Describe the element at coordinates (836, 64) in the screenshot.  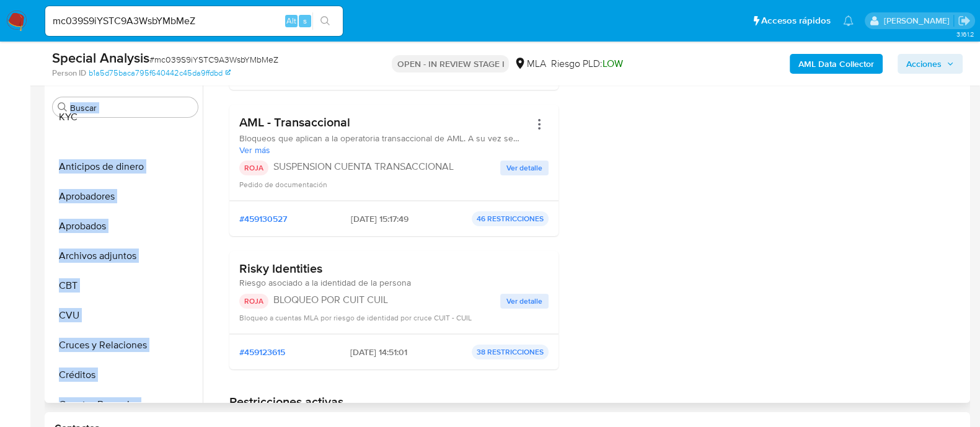
I see `b: AML Data Collector` at that location.